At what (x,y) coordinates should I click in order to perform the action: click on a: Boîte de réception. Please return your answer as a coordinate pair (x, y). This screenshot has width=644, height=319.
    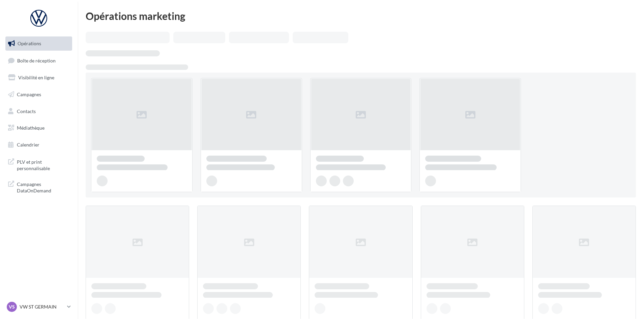
    Looking at the image, I should click on (39, 60).